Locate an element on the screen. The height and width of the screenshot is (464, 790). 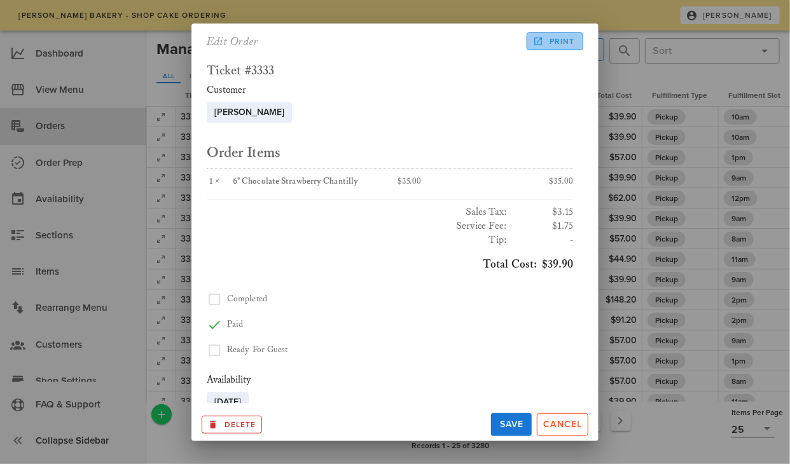
span: 1 is located at coordinates (210, 181).